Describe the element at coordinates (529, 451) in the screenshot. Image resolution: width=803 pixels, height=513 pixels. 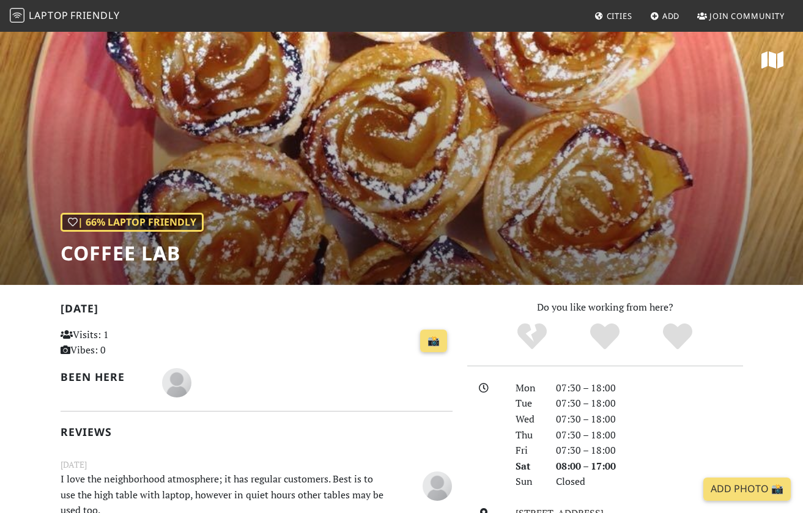
I see `div: Fri` at that location.